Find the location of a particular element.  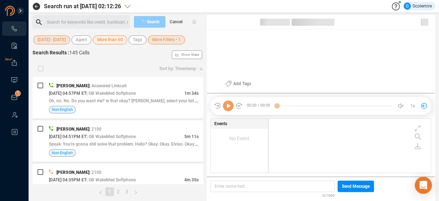

a: 2 is located at coordinates (118, 191).